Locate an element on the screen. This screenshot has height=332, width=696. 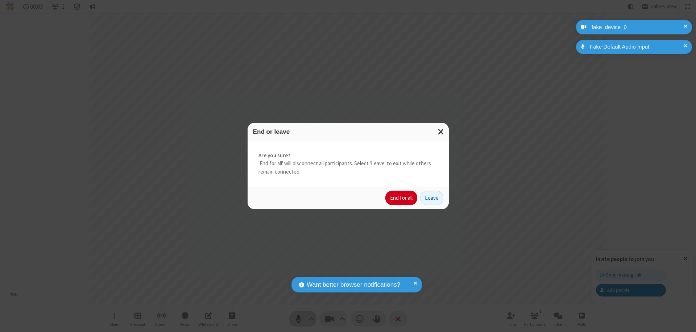
button: Leave is located at coordinates (432, 198).